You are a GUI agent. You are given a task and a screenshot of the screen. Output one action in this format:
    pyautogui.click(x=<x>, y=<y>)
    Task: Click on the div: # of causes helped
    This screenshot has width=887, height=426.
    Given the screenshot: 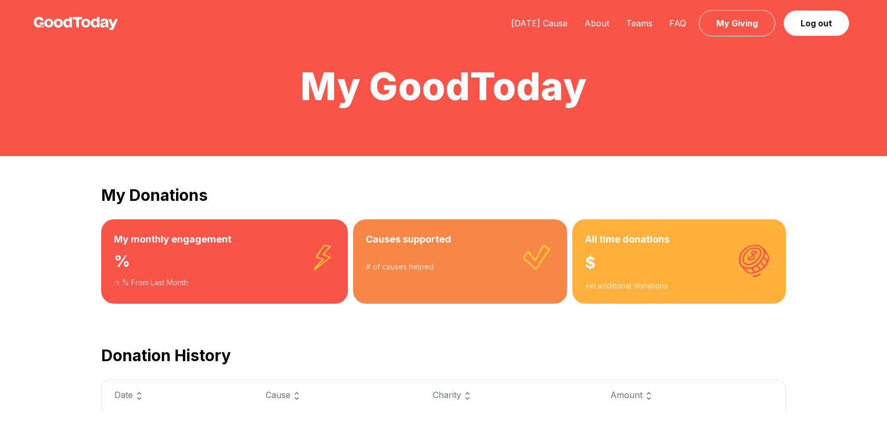 What is the action you would take?
    pyautogui.click(x=460, y=267)
    